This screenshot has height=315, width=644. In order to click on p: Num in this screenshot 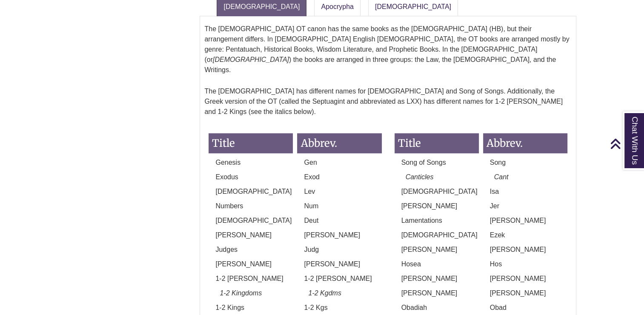, I will do `click(339, 206)`.